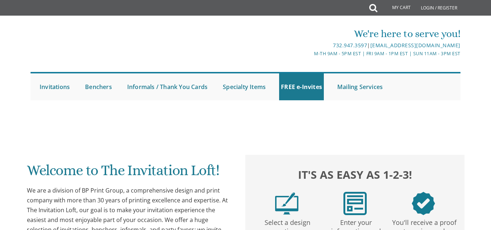  Describe the element at coordinates (287, 203) in the screenshot. I see `img: step1.png` at that location.